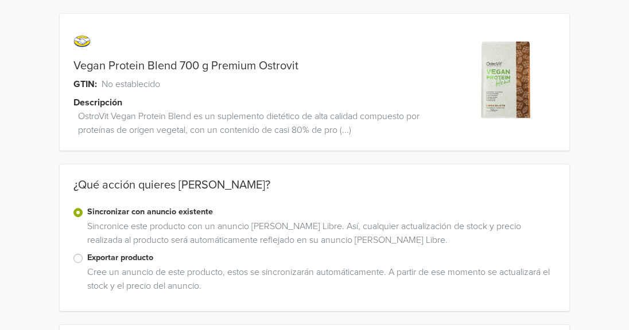  Describe the element at coordinates (321, 258) in the screenshot. I see `label: Exportar producto` at that location.